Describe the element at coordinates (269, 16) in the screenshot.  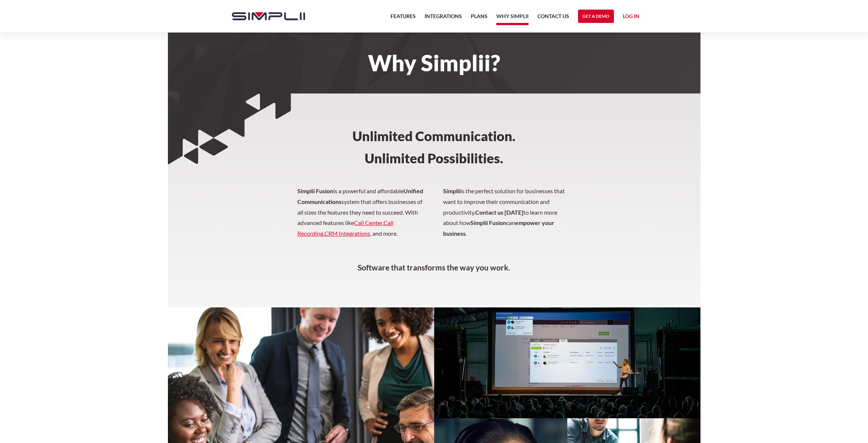
I see `img: Simplii` at that location.